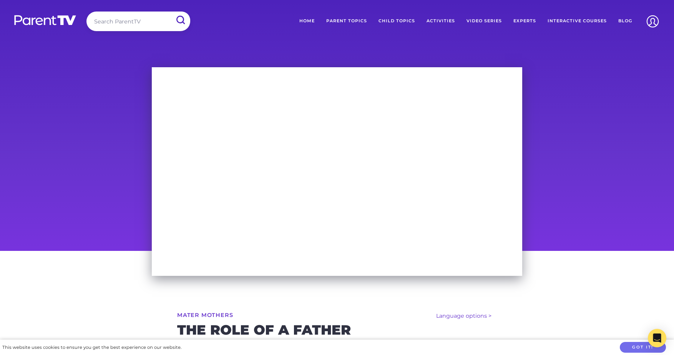 The width and height of the screenshot is (674, 355). Describe the element at coordinates (337, 330) in the screenshot. I see `h2: The role of a father` at that location.